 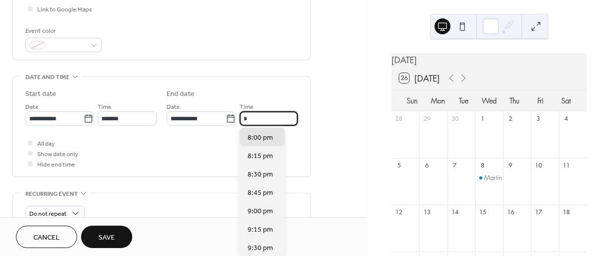 What do you see at coordinates (106, 238) in the screenshot?
I see `span: Save` at bounding box center [106, 238].